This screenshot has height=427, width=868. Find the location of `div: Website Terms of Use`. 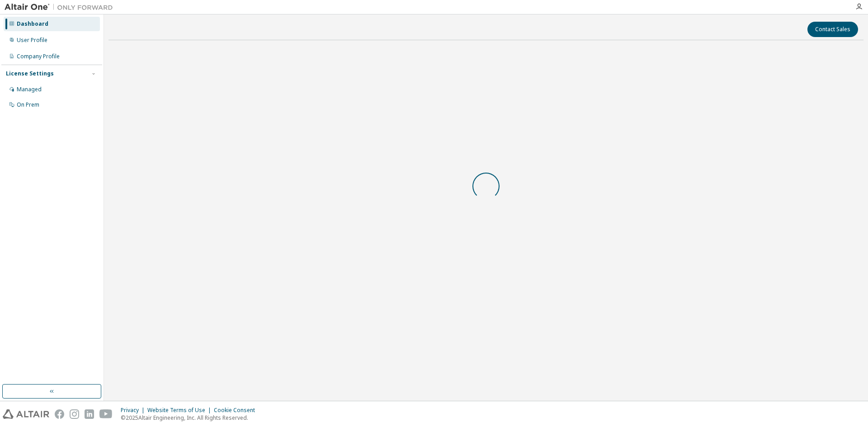

div: Website Terms of Use is located at coordinates (181, 410).